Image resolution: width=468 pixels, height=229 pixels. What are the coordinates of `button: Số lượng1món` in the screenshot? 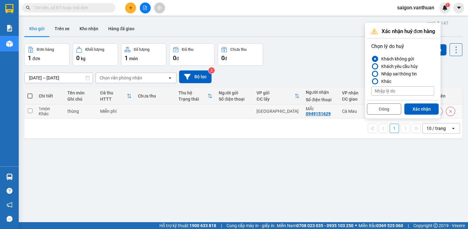 It's located at (143, 55).